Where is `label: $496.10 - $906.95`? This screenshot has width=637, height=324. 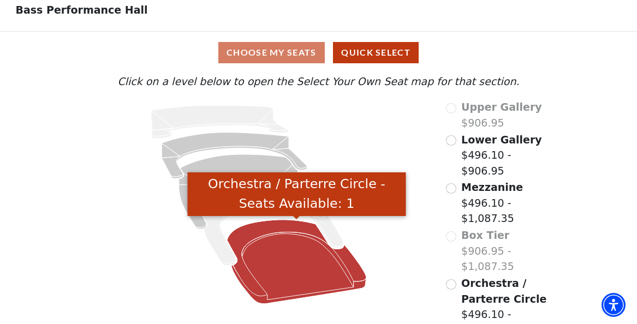 label: $496.10 - $906.95 is located at coordinates (505, 155).